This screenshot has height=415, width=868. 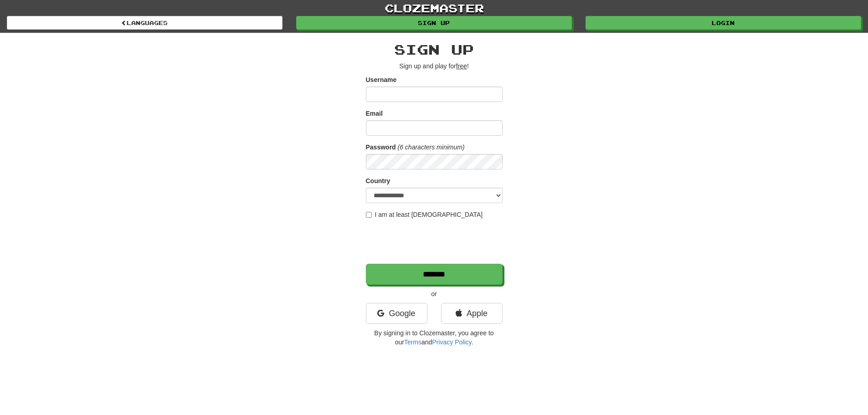 I want to click on label: Password, so click(x=381, y=147).